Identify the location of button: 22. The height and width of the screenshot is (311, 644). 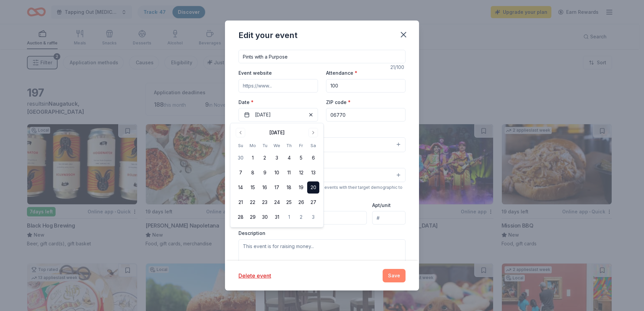
(252, 203).